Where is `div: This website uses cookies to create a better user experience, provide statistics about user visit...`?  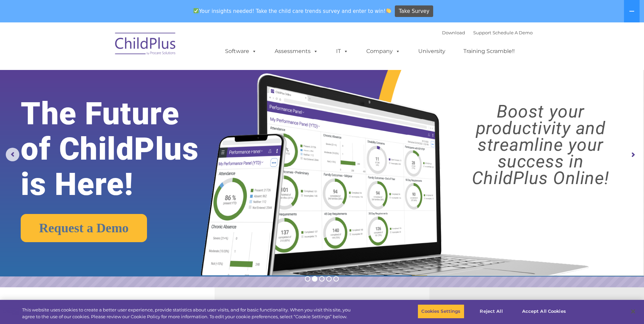 div: This website uses cookies to create a better user experience, provide statistics about user visit... is located at coordinates (188, 313).